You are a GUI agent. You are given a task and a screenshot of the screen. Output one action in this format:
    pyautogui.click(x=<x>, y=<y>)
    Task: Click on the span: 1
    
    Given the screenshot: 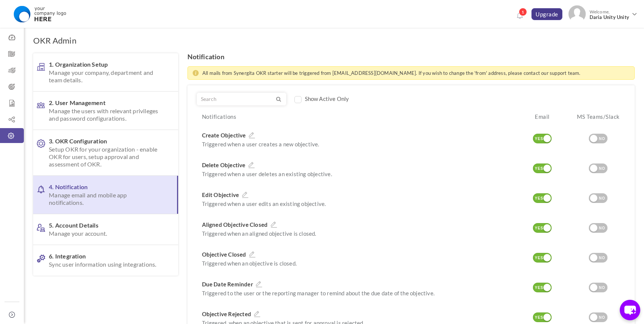 What is the action you would take?
    pyautogui.click(x=523, y=12)
    